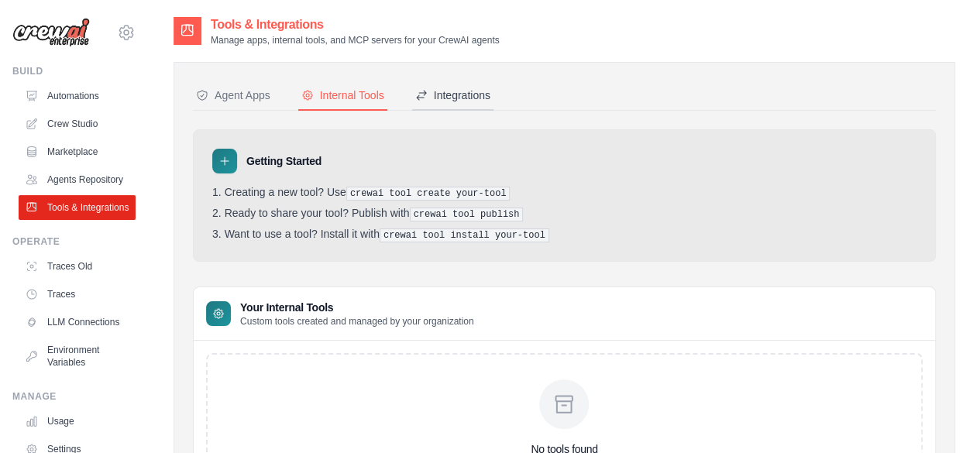 The width and height of the screenshot is (980, 453). I want to click on a: Marketplace, so click(77, 151).